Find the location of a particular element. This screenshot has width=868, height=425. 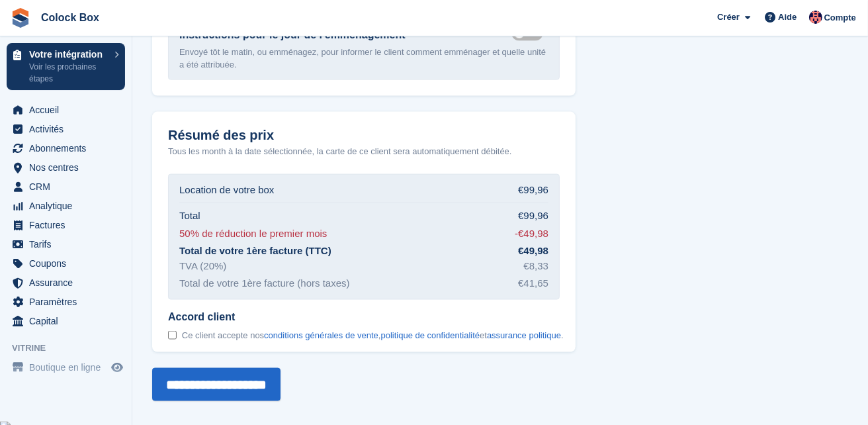

div: €49,98 is located at coordinates (533, 251).